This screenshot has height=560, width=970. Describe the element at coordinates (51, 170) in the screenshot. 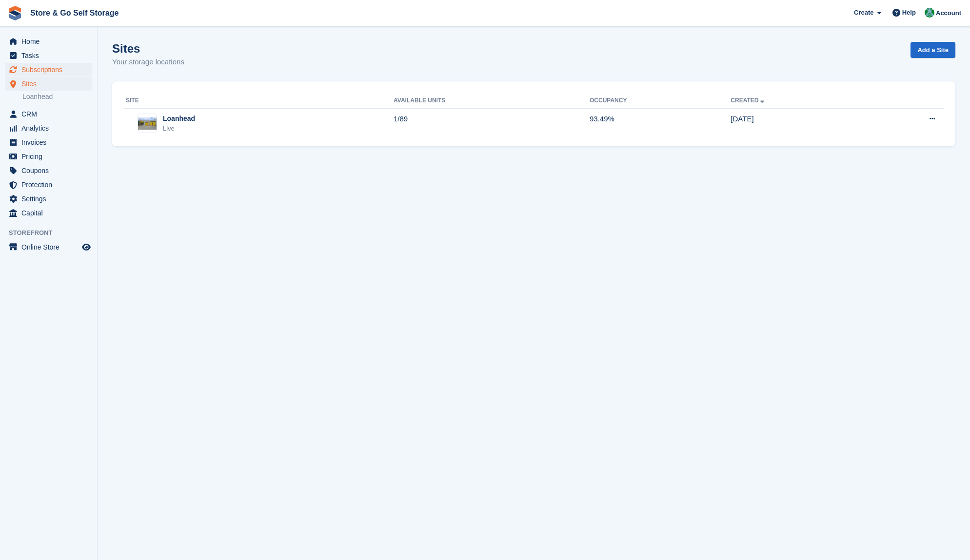

I see `span: Coupons` at that location.